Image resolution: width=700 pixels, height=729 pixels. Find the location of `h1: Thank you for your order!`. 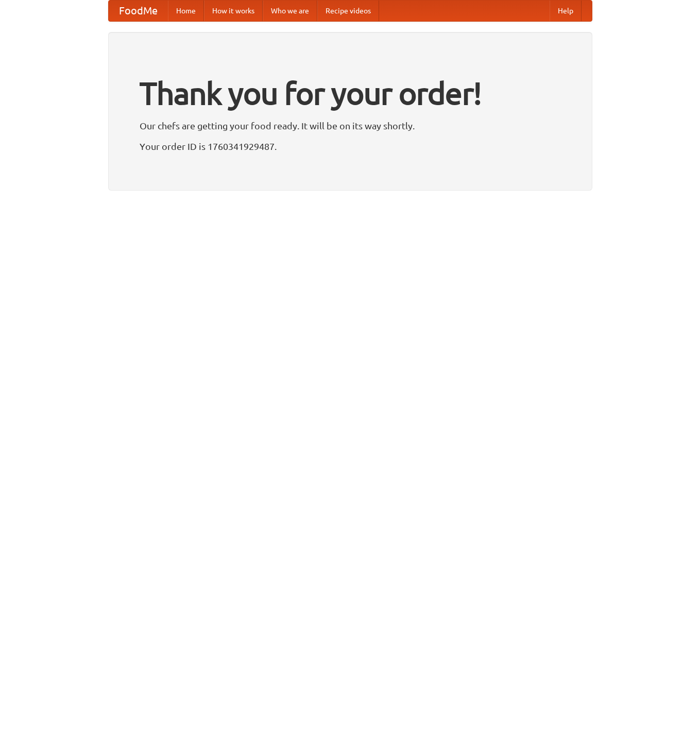

h1: Thank you for your order! is located at coordinates (350, 93).